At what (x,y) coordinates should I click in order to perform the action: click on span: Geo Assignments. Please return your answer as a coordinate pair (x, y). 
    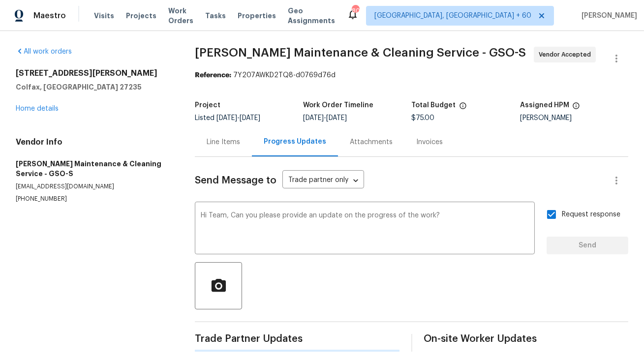
    Looking at the image, I should click on (311, 15).